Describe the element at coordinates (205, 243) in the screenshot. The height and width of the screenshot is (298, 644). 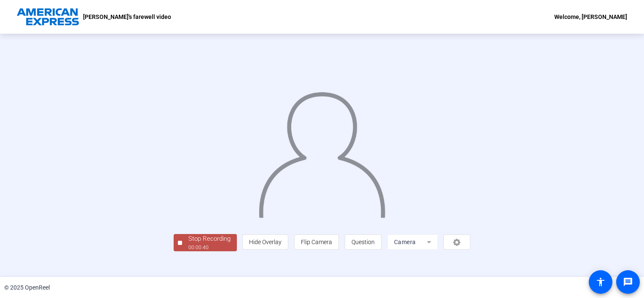
I see `button: Stop Recording00:00:40` at that location.